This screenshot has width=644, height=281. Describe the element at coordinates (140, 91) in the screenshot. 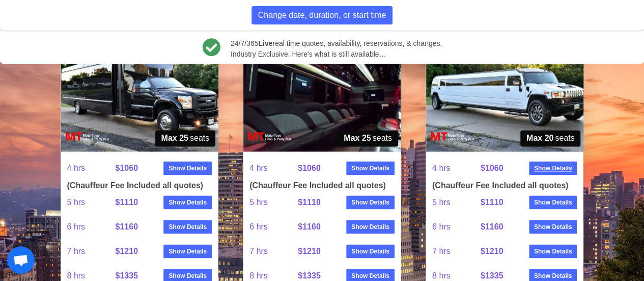

I see `img: 32%2001.jpg` at that location.